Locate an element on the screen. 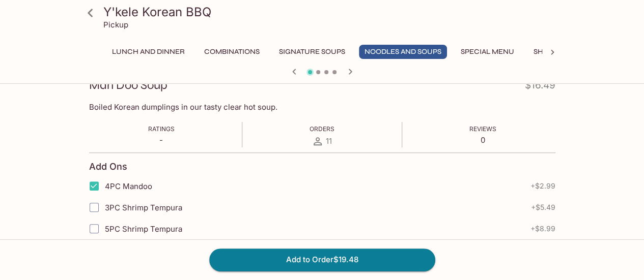 Image resolution: width=644 pixels, height=280 pixels. p: 0 is located at coordinates (483, 140).